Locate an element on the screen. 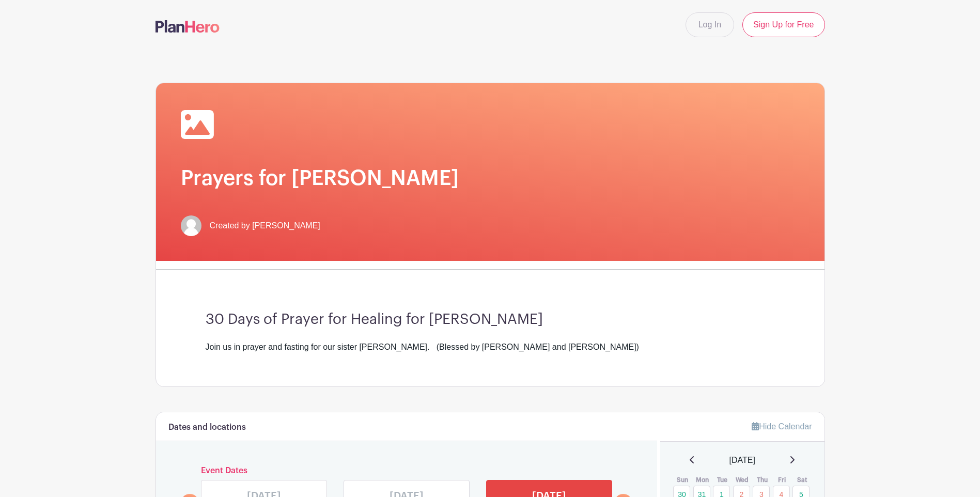 Image resolution: width=980 pixels, height=497 pixels. th: Sun is located at coordinates (683, 480).